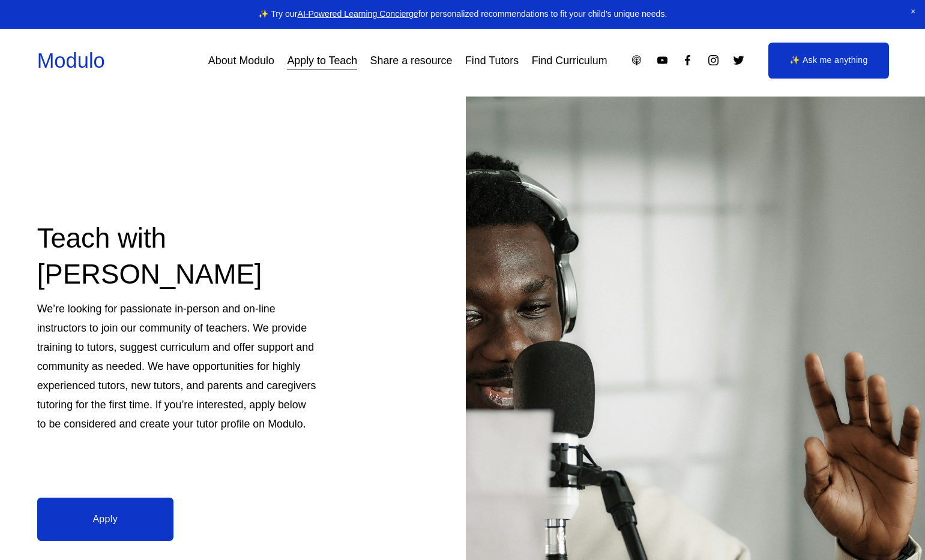 The height and width of the screenshot is (560, 925). I want to click on a: Find Tutors, so click(492, 60).